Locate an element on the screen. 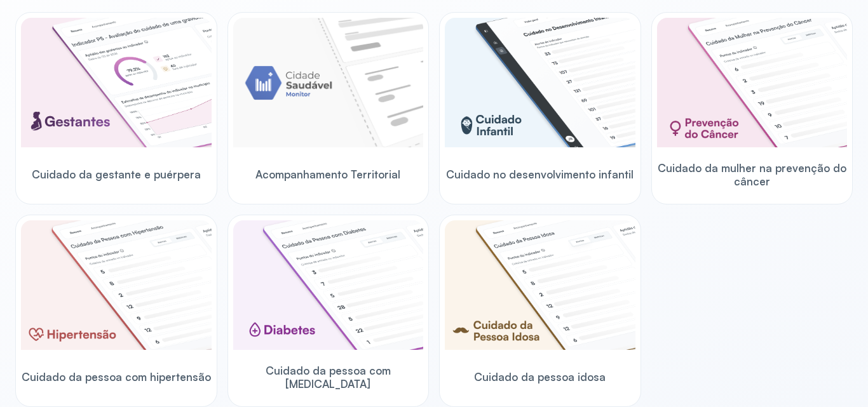 The width and height of the screenshot is (868, 407). span: Cuidado no desenvolvimento infantil is located at coordinates (540, 174).